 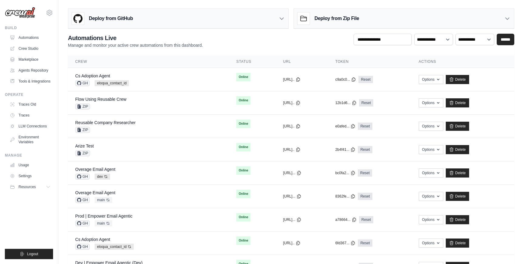 What do you see at coordinates (30, 81) in the screenshot?
I see `a: Tools & Integrations` at bounding box center [30, 81].